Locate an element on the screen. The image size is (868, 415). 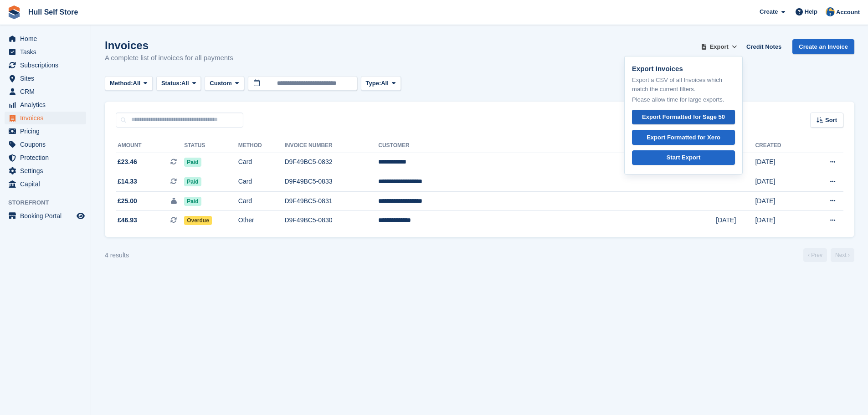
div: Export Formatted for Sage 50 is located at coordinates (683, 117).